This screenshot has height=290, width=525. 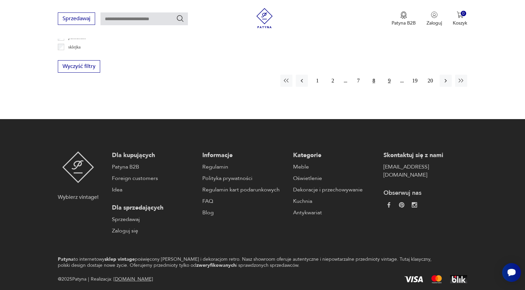 What do you see at coordinates (333, 81) in the screenshot?
I see `button: 2` at bounding box center [333, 81].